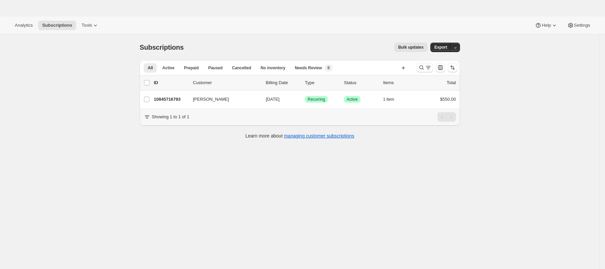 This screenshot has width=605, height=269. What do you see at coordinates (400, 83) in the screenshot?
I see `div: Items` at bounding box center [400, 83].